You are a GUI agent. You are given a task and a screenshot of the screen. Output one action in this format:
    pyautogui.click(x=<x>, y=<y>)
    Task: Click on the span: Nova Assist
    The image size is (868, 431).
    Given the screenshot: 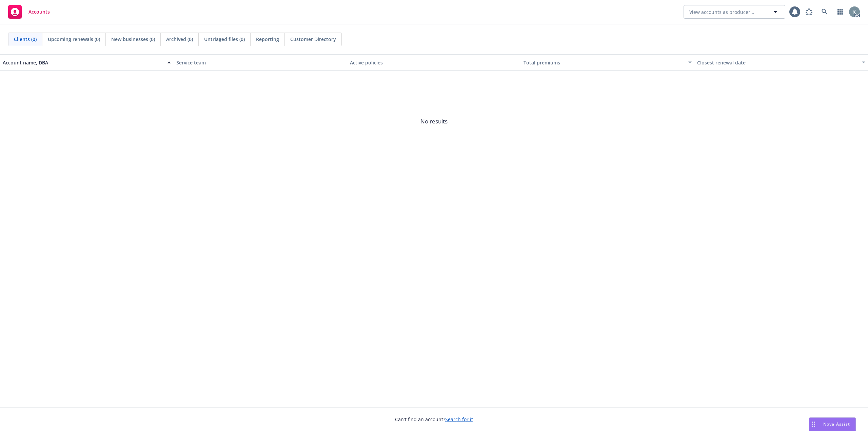 What is the action you would take?
    pyautogui.click(x=836, y=424)
    